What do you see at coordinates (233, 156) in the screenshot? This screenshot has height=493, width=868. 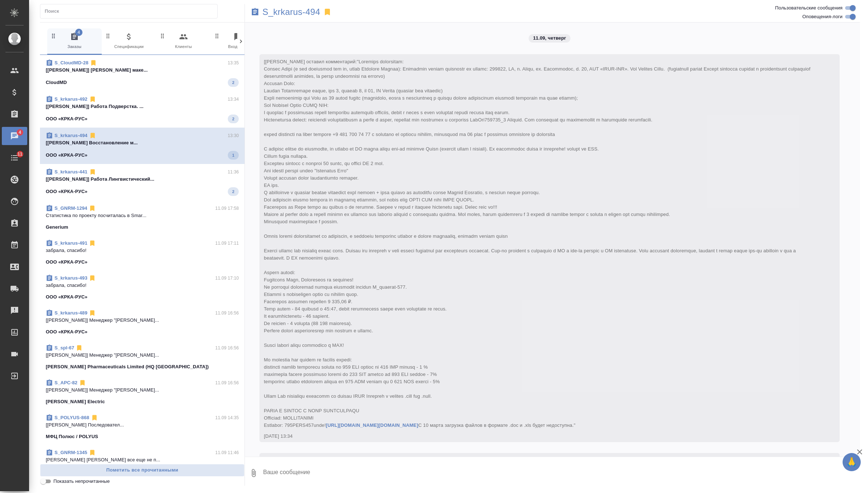 I see `span: 1` at bounding box center [233, 156].